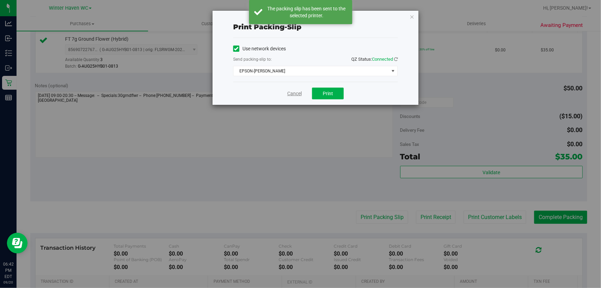 This screenshot has width=601, height=288. I want to click on label: Use network devices, so click(259, 49).